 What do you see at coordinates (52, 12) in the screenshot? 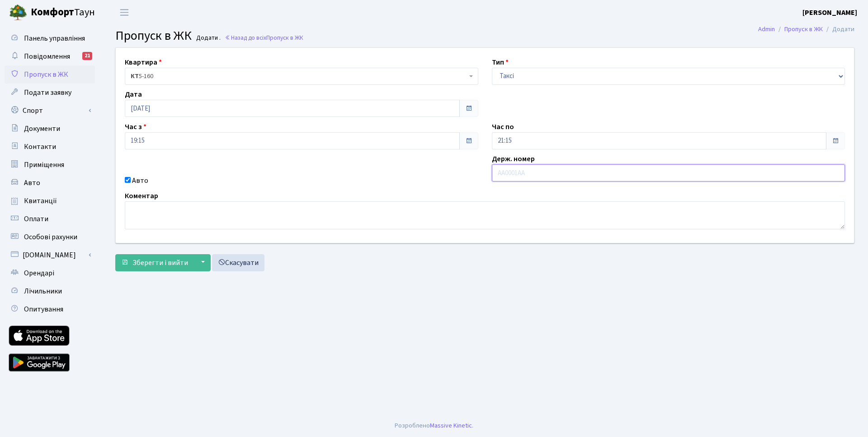
I see `b: Комфорт` at bounding box center [52, 12].